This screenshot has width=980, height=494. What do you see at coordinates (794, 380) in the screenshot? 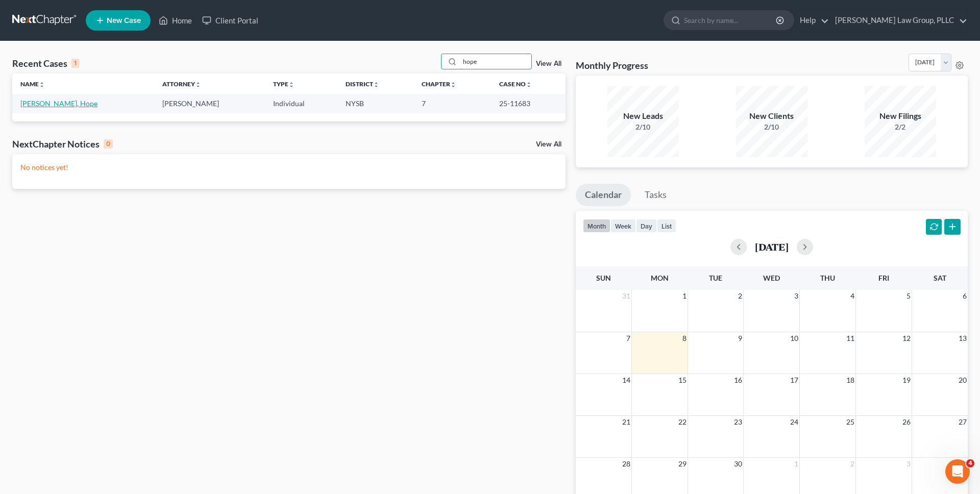
I see `span: 17` at bounding box center [794, 380].